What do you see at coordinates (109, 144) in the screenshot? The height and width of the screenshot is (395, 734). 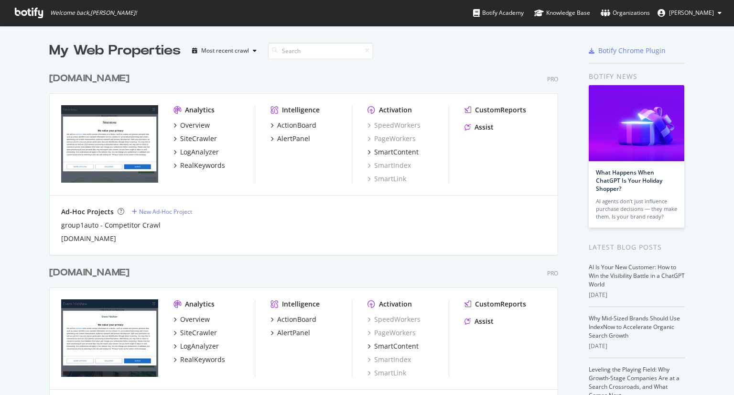 I see `img: stratstone.com` at bounding box center [109, 144].